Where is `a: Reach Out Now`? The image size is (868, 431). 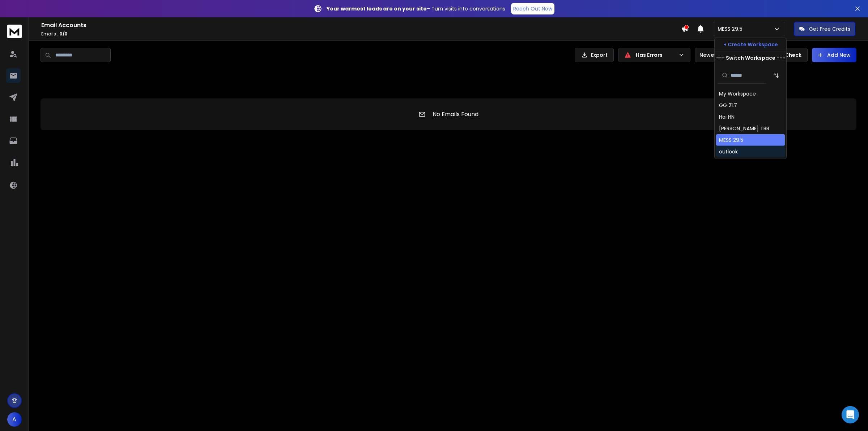
a: Reach Out Now is located at coordinates (532, 9).